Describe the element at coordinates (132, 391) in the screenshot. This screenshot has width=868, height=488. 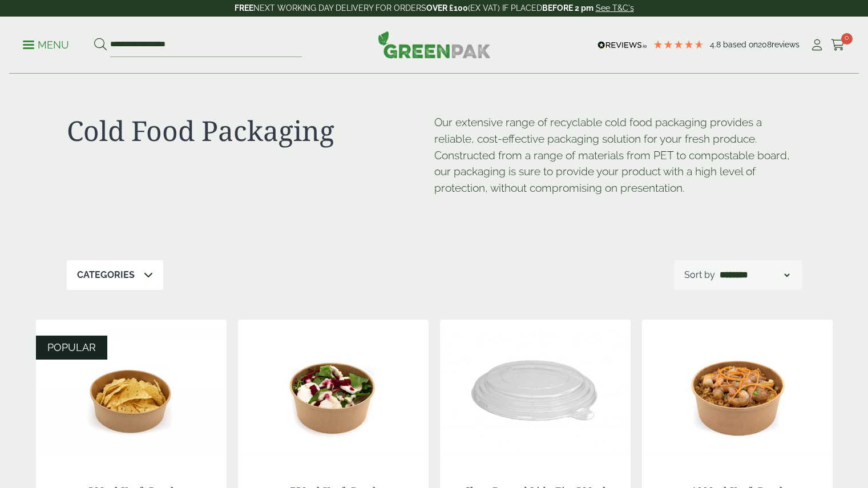
I see `img: Kraft Bowl 500ml with Nachos` at that location.